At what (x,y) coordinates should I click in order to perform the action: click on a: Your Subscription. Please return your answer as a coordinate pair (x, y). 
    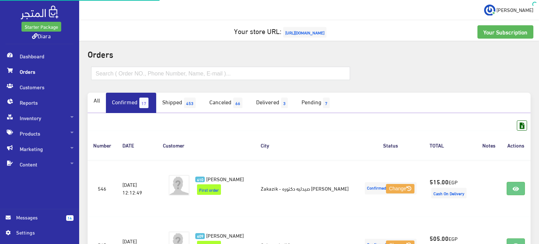
    Looking at the image, I should click on (505, 32).